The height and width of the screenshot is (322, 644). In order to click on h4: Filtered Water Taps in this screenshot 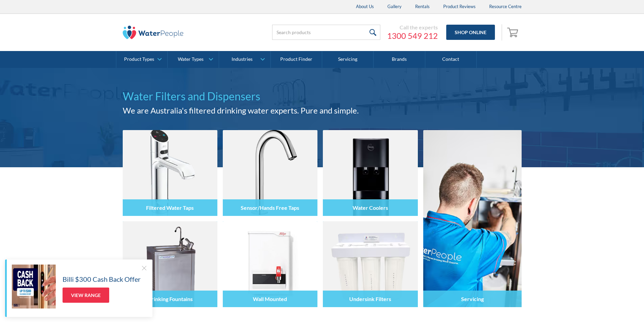, I will do `click(170, 208)`.